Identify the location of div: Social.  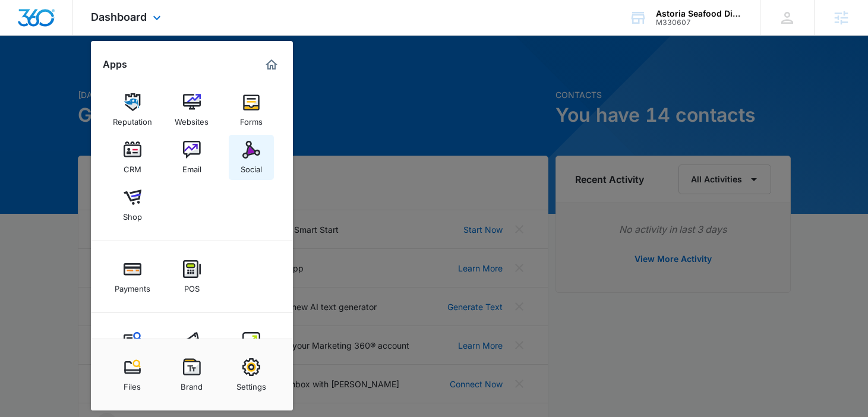
(251, 167).